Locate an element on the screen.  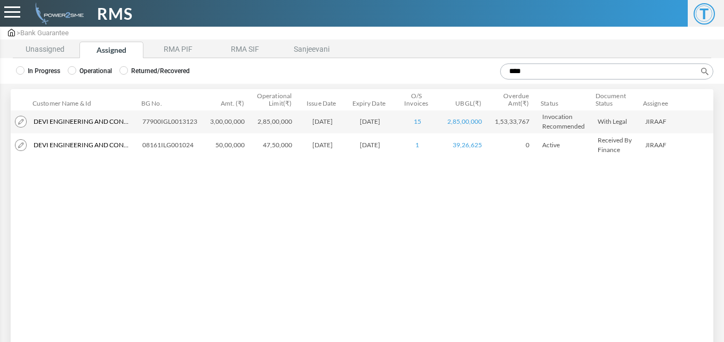
li: Assigned is located at coordinates (111, 50).